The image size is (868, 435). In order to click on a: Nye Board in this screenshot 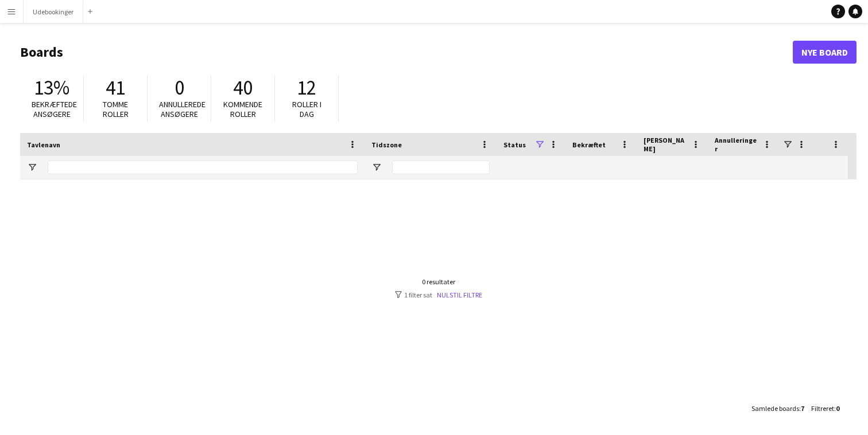, I will do `click(824, 52)`.